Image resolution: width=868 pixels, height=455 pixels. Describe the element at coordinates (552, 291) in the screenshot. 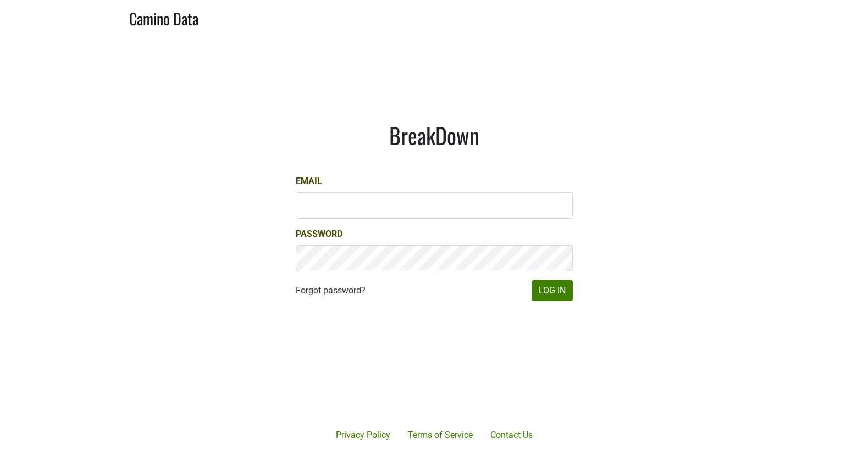

I see `button: Log In` at that location.